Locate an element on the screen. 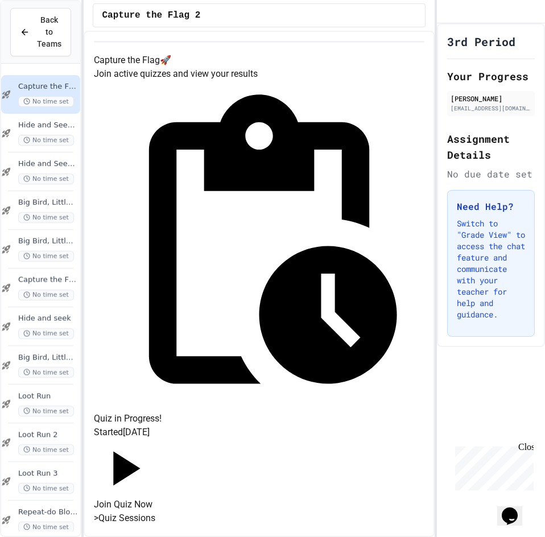  h2: Your Progress is located at coordinates (491, 76).